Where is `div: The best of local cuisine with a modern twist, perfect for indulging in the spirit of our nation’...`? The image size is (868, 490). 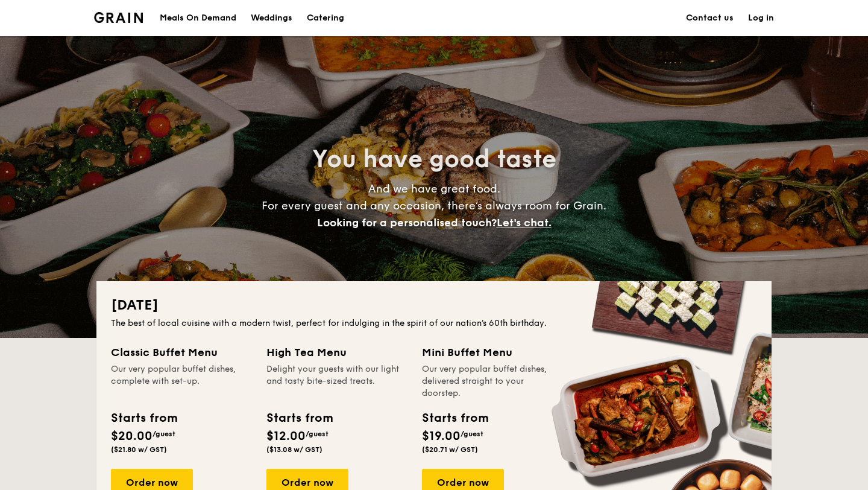 div: The best of local cuisine with a modern twist, perfect for indulging in the spirit of our nation’... is located at coordinates (434, 324).